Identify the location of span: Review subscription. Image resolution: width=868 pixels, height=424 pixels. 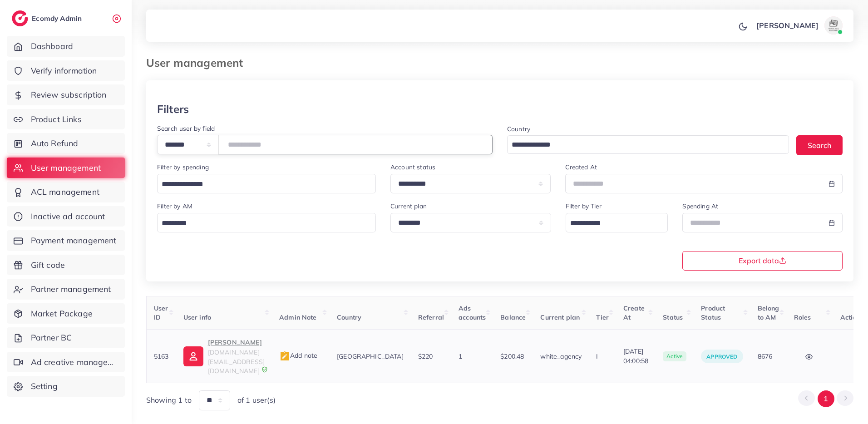
(69, 95).